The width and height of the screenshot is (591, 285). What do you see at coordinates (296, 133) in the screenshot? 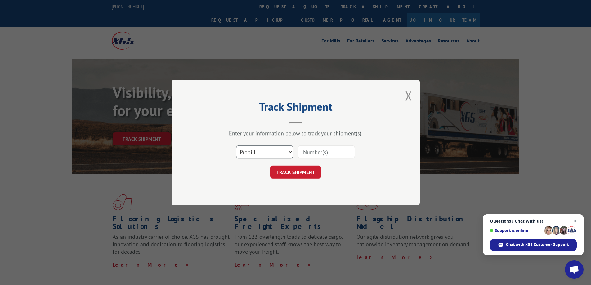
I see `div: Enter your information below to track your shipment(s).` at bounding box center [296, 133].